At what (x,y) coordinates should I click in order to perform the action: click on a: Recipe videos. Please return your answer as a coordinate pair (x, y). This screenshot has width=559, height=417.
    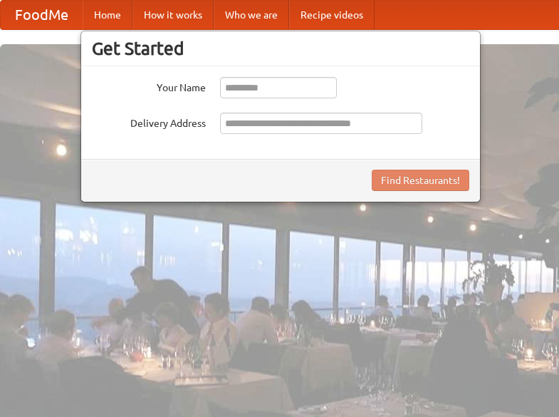
    Looking at the image, I should click on (332, 15).